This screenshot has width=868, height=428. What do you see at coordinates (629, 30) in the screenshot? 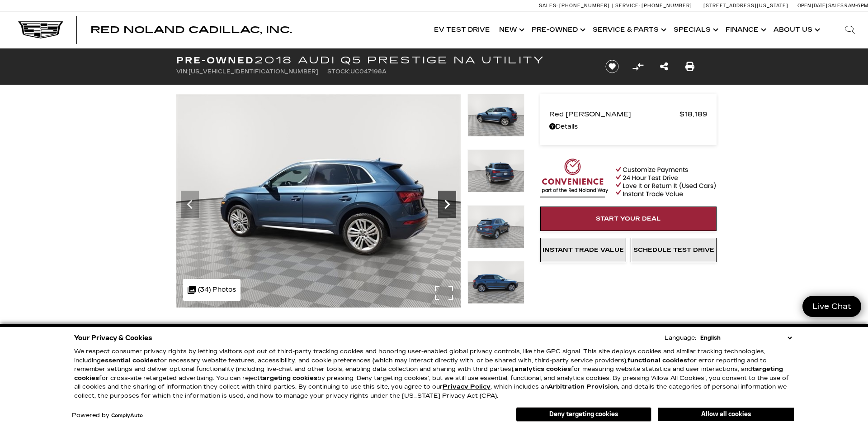
I see `a: Service & Parts` at bounding box center [629, 30].